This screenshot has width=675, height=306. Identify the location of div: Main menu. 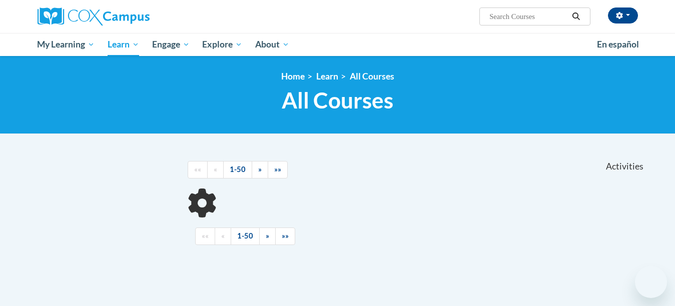
(338, 45).